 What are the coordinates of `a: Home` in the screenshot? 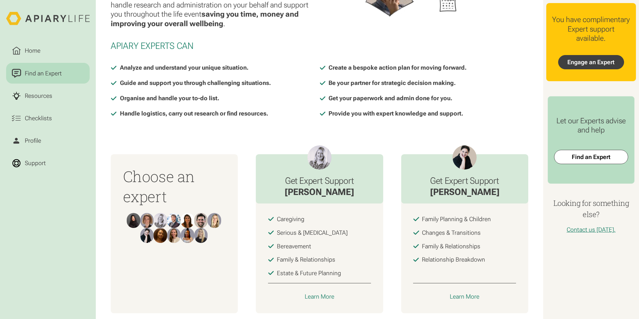 It's located at (48, 51).